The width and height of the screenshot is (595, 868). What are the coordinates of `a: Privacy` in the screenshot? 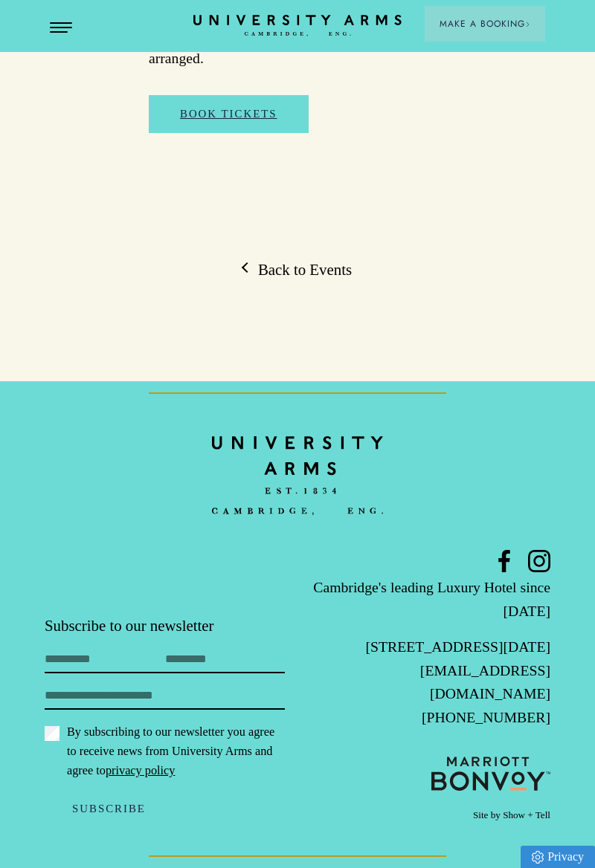 It's located at (558, 857).